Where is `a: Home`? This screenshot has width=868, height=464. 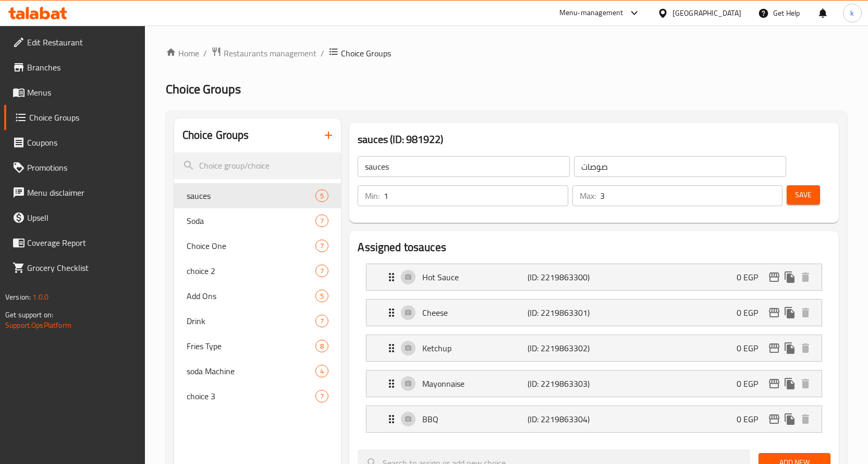
a: Home is located at coordinates (183, 53).